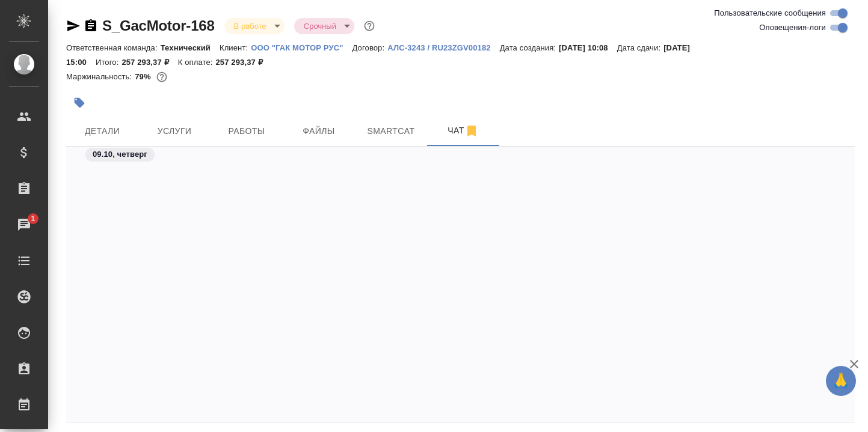  What do you see at coordinates (250, 26) in the screenshot?
I see `button: В работе` at bounding box center [250, 26].